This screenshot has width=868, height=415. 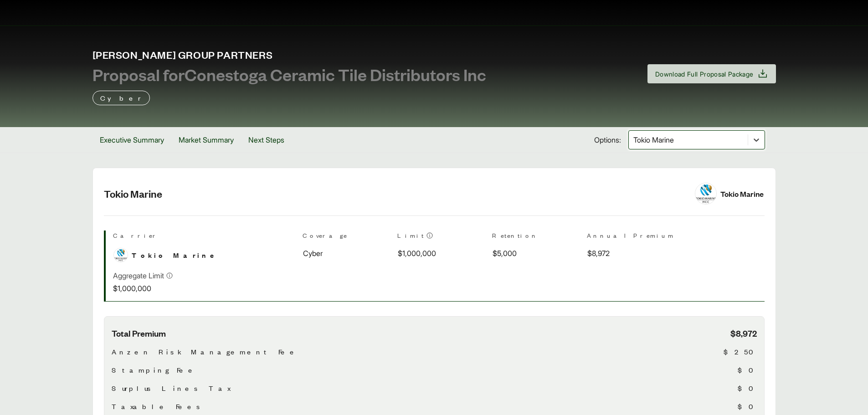 What do you see at coordinates (138, 333) in the screenshot?
I see `span: Total Premium` at bounding box center [138, 333].